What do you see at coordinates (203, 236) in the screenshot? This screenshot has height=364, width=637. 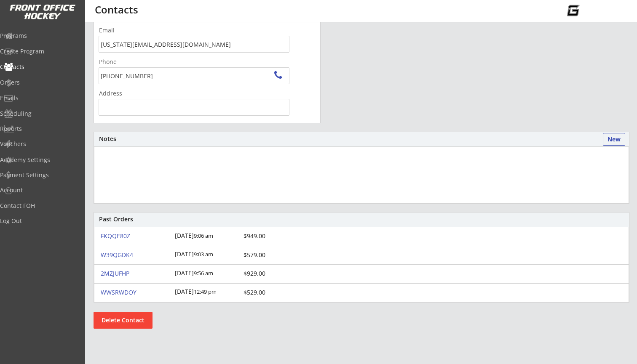 I see `font: 9:06 am` at bounding box center [203, 236].